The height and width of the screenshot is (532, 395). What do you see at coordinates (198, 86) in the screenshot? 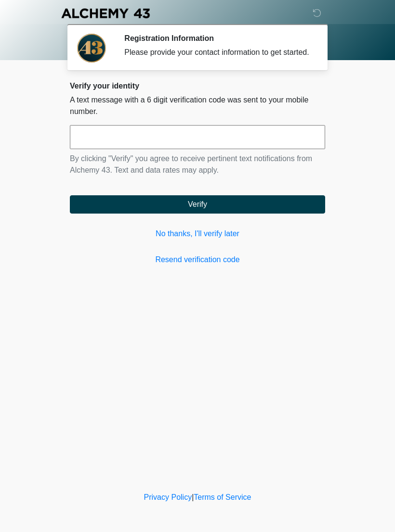
I see `h2: Verify your identity` at bounding box center [198, 86].